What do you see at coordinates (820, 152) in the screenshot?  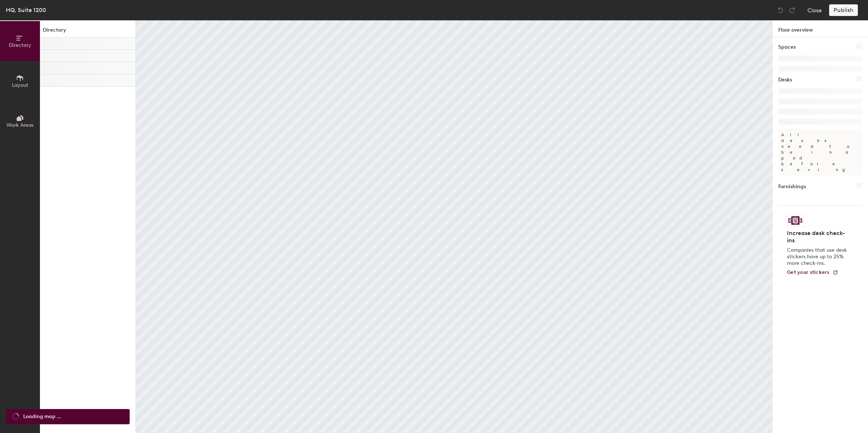 I see `p: All desks need to be in a pod before saving` at bounding box center [820, 152].